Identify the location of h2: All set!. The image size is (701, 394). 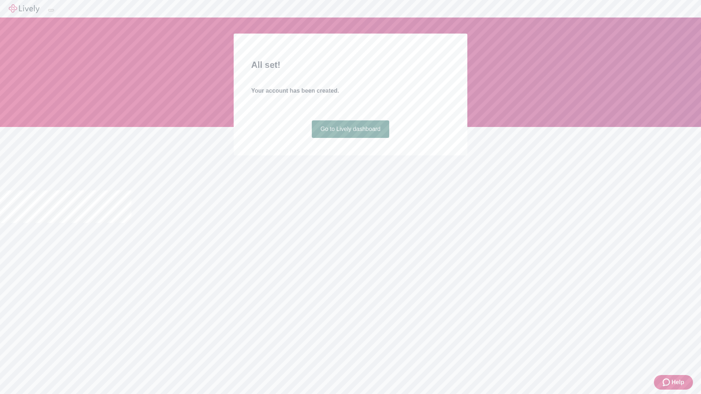
(350, 65).